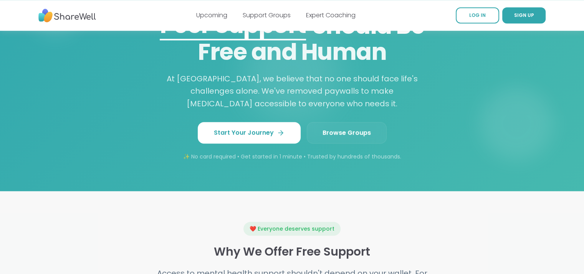 This screenshot has height=274, width=584. I want to click on div: ❤️ Everyone deserves support, so click(292, 229).